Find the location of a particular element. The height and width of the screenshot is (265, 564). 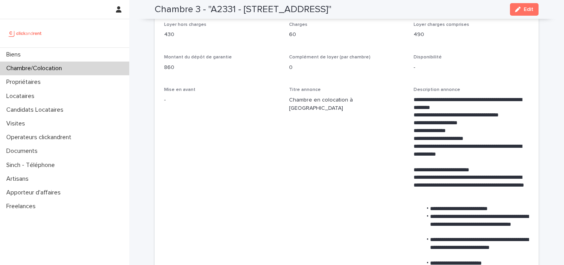

span: Disponibilité is located at coordinates (428, 57).